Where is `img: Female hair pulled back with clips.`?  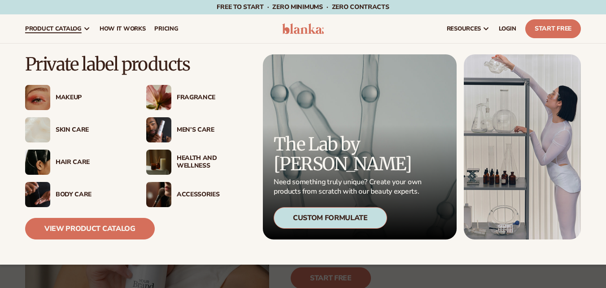 img: Female hair pulled back with clips. is located at coordinates (38, 162).